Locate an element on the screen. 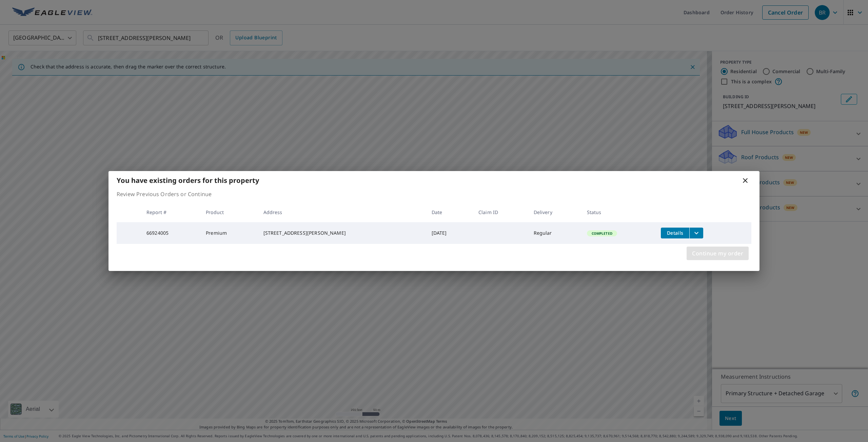 The width and height of the screenshot is (868, 442). td: Premium is located at coordinates (229, 233).